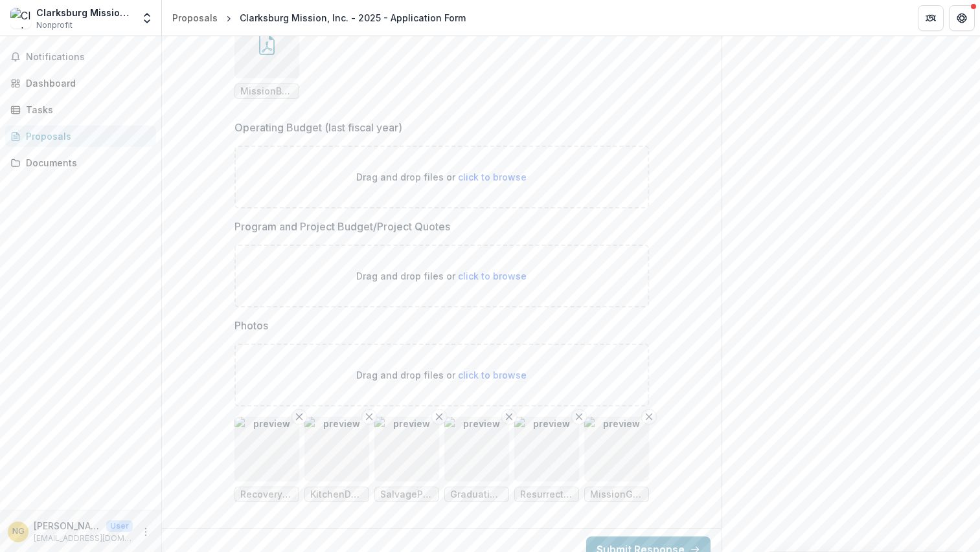 The image size is (980, 552). What do you see at coordinates (406, 459) in the screenshot?
I see `div: Remove FilepreviewSalvageProgram.HEIC` at bounding box center [406, 459].